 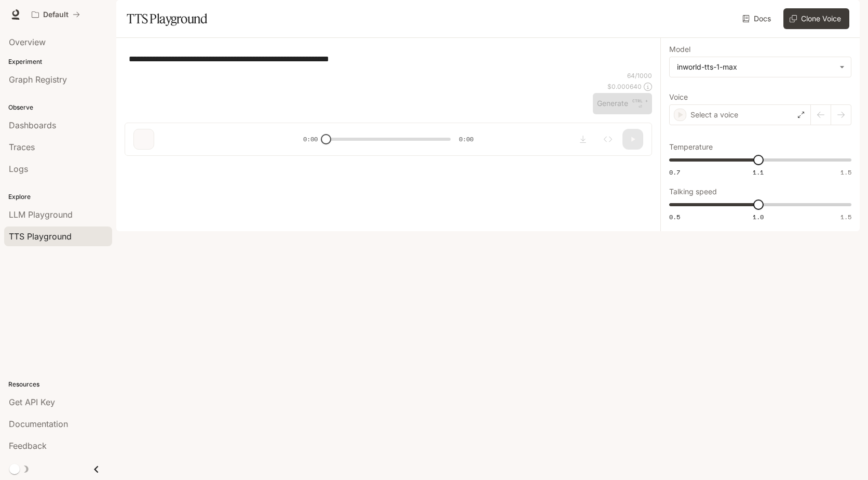 I want to click on a: Docs, so click(x=757, y=19).